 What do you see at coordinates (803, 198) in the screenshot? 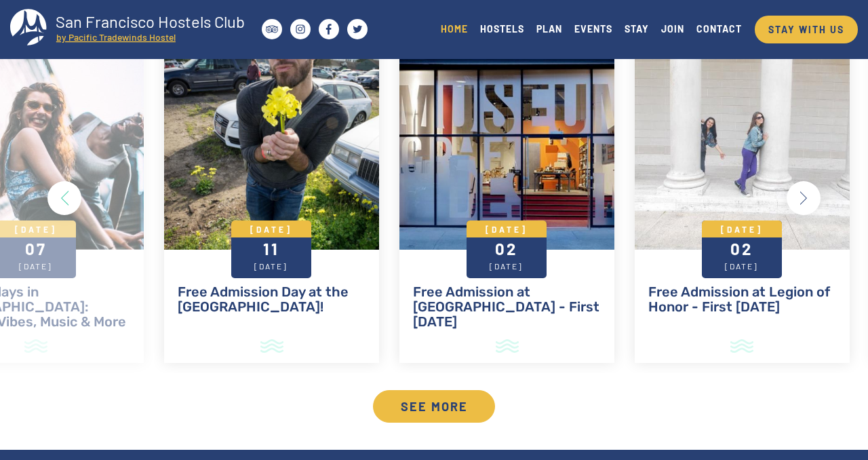
I see `button: next` at bounding box center [803, 198].